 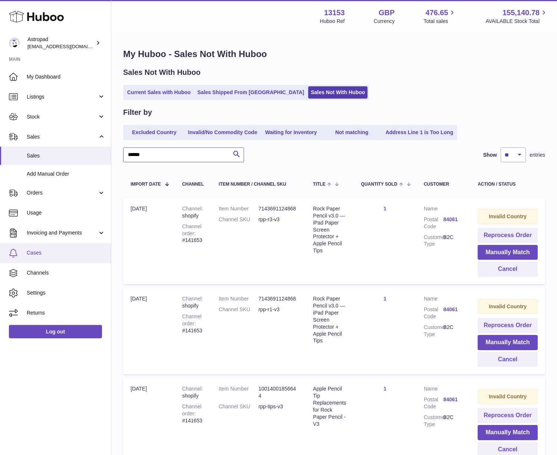 What do you see at coordinates (332, 21) in the screenshot?
I see `div: Huboo Ref` at bounding box center [332, 21].